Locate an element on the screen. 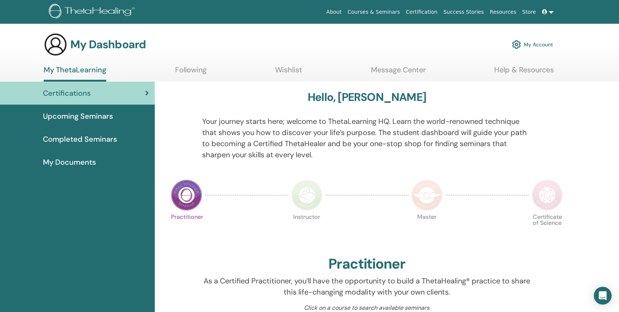 The image size is (619, 312). img: logo.png is located at coordinates (93, 12).